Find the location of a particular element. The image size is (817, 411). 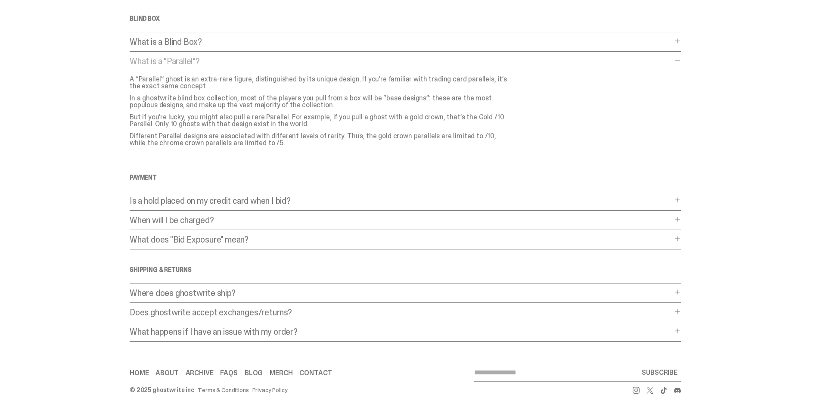

p: What does "Bid Exposure" mean? is located at coordinates (401, 239).